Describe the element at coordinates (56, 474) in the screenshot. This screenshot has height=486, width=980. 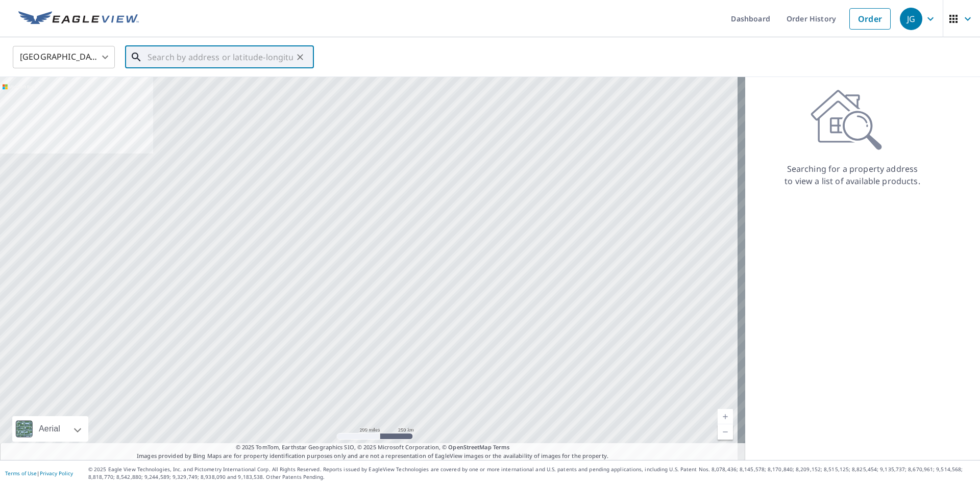
I see `a: Privacy Policy` at that location.